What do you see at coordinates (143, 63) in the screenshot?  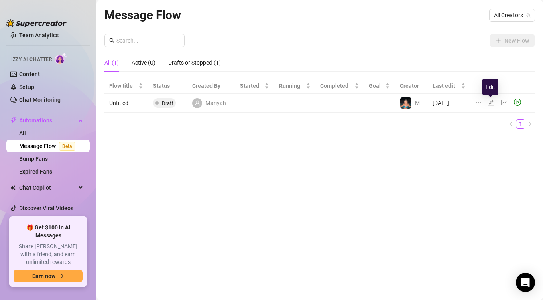 I see `div: Active (0)` at bounding box center [143, 63].